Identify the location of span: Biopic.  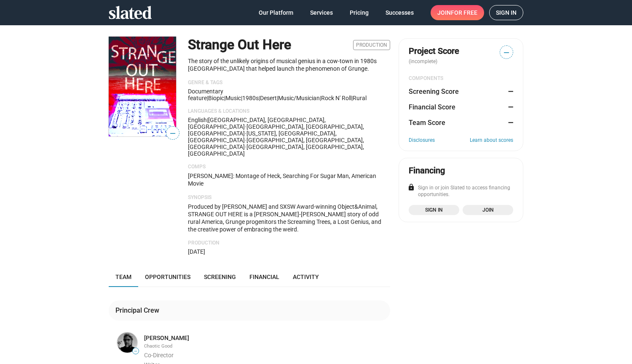
(216, 98).